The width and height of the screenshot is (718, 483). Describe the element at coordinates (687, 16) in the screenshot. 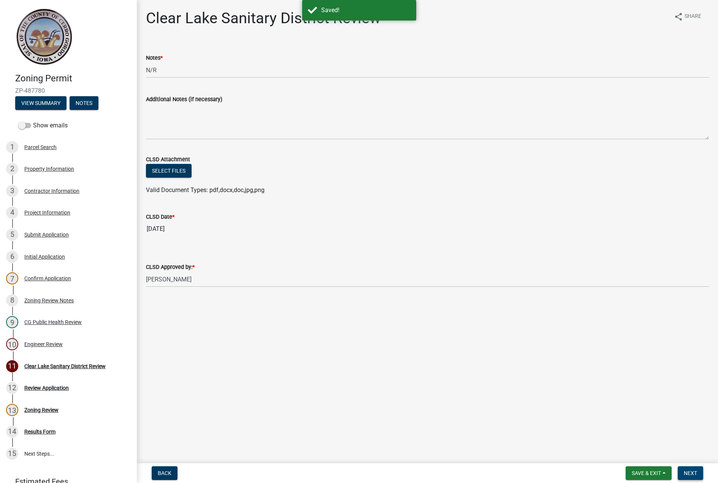

I see `button: shareShare` at that location.